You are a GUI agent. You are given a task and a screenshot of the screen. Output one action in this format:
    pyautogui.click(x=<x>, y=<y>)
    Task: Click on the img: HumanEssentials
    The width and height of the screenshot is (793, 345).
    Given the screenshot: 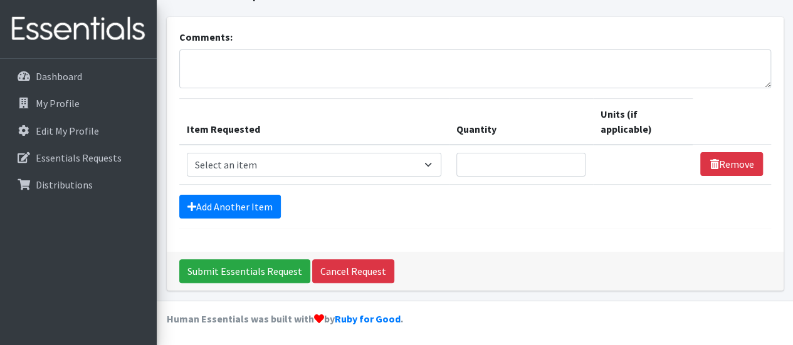 What is the action you would take?
    pyautogui.click(x=78, y=29)
    